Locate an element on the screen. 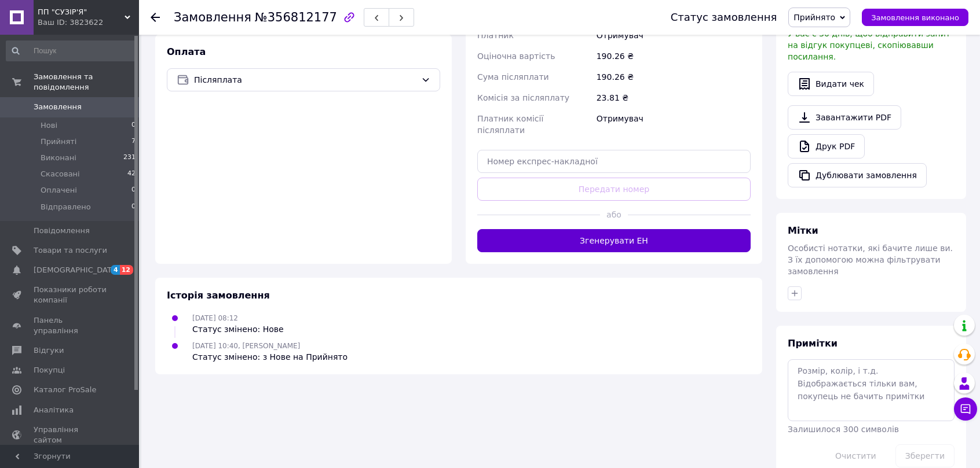 The image size is (980, 468). span: 7 is located at coordinates (134, 142).